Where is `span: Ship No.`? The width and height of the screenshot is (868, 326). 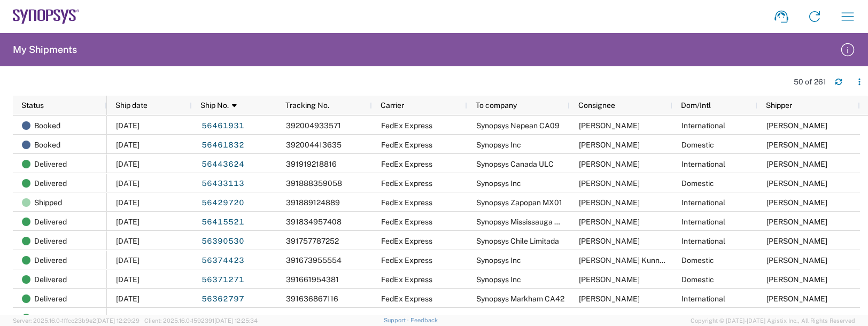
span: Ship No. is located at coordinates (214, 105).